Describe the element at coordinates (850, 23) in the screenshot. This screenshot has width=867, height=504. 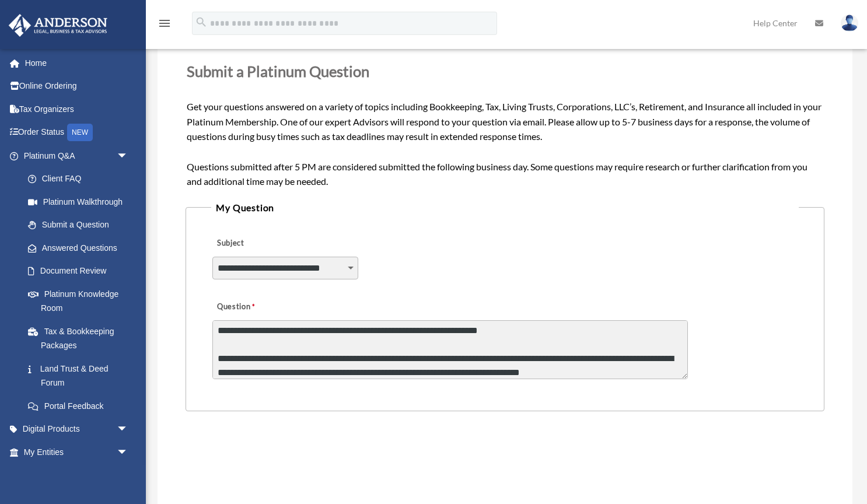
I see `img: User Pic` at that location.